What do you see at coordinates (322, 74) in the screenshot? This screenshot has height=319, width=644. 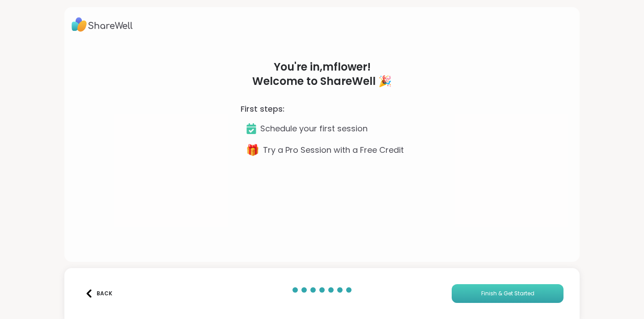 I see `h1: You're in, mflower ! Welcome to ShareWell 🎉` at bounding box center [322, 74].